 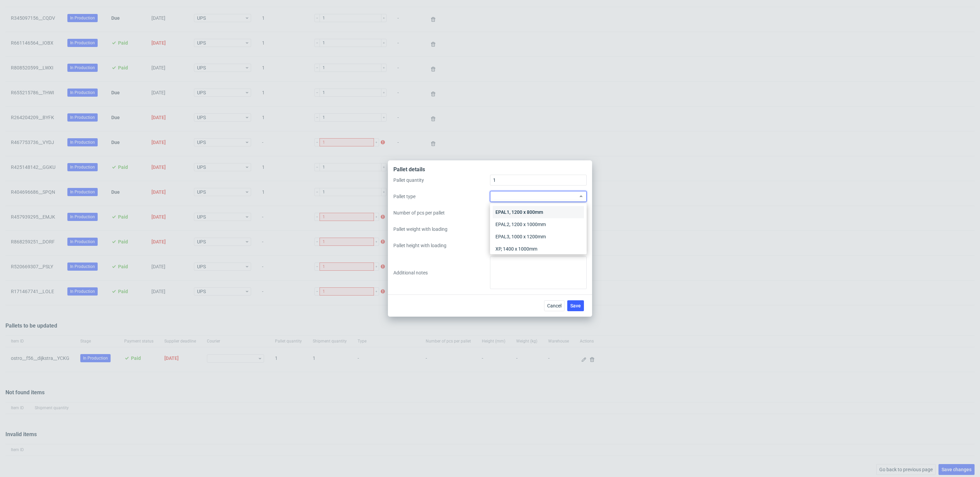 What do you see at coordinates (539, 212) in the screenshot?
I see `div: EPAL1, 1200 x 800mm` at bounding box center [539, 212].